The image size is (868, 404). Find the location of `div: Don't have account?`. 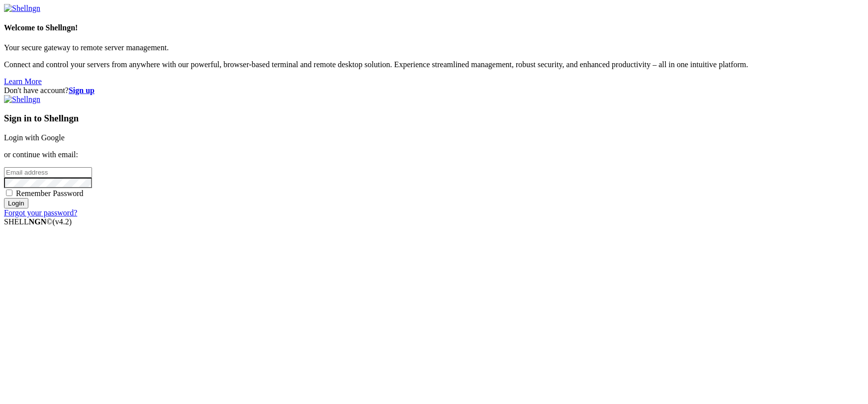

div: Don't have account? is located at coordinates (434, 90).